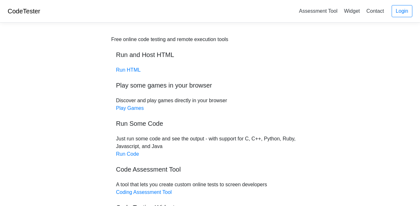 Image resolution: width=420 pixels, height=206 pixels. I want to click on a: Contact, so click(375, 11).